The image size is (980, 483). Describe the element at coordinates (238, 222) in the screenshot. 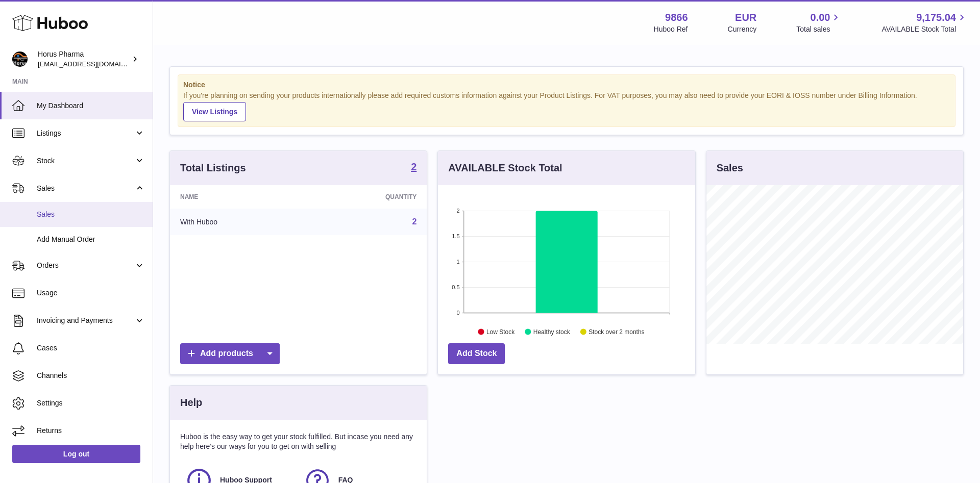

I see `td: With Huboo` at that location.